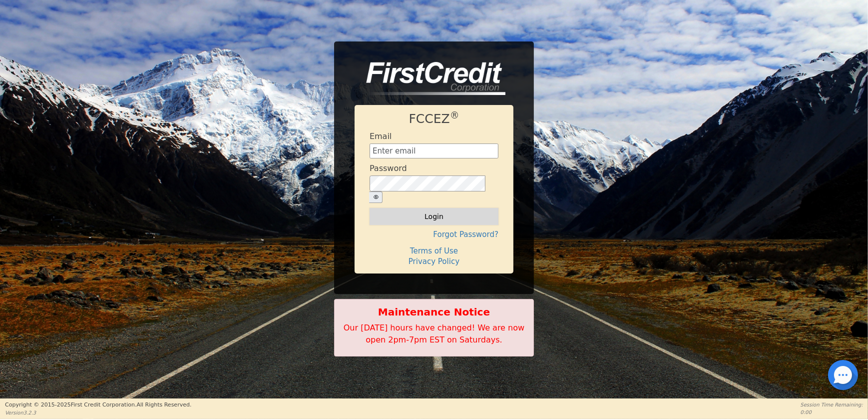 The height and width of the screenshot is (420, 868). I want to click on input: password, so click(428, 183).